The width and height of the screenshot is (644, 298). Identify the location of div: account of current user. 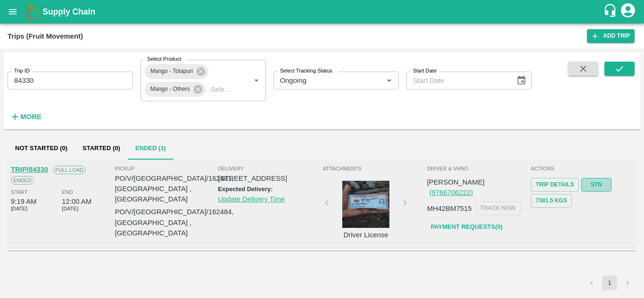
(628, 12).